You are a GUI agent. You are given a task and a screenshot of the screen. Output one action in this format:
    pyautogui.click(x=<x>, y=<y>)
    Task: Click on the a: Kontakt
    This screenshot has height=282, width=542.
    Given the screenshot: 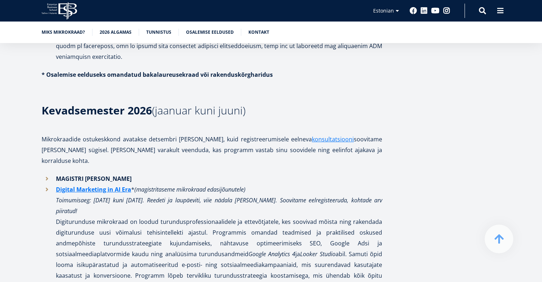 What is the action you would take?
    pyautogui.click(x=259, y=32)
    